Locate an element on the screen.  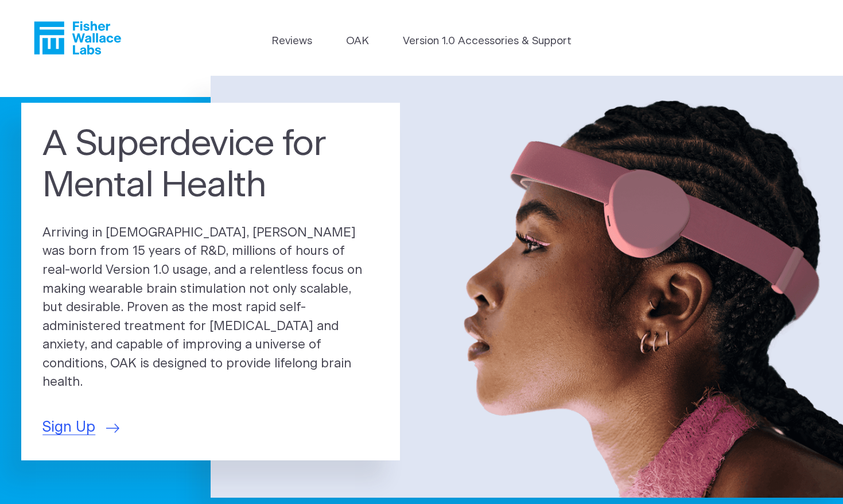
a: Reviews is located at coordinates (292, 41).